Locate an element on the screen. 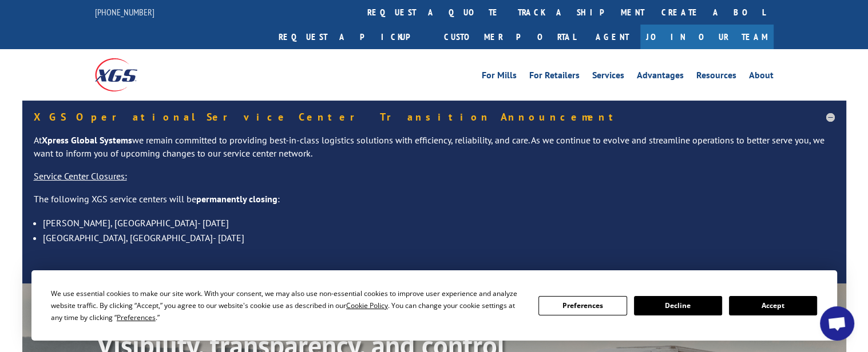 This screenshot has width=868, height=352. a: Services is located at coordinates (608, 77).